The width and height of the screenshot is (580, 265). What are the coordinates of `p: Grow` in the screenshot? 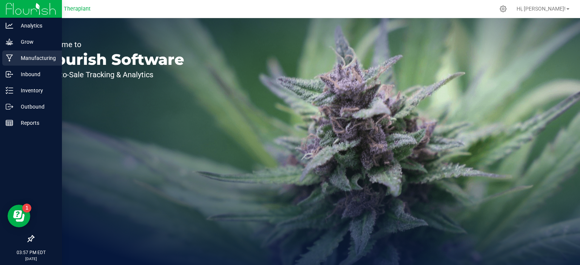 It's located at (36, 42).